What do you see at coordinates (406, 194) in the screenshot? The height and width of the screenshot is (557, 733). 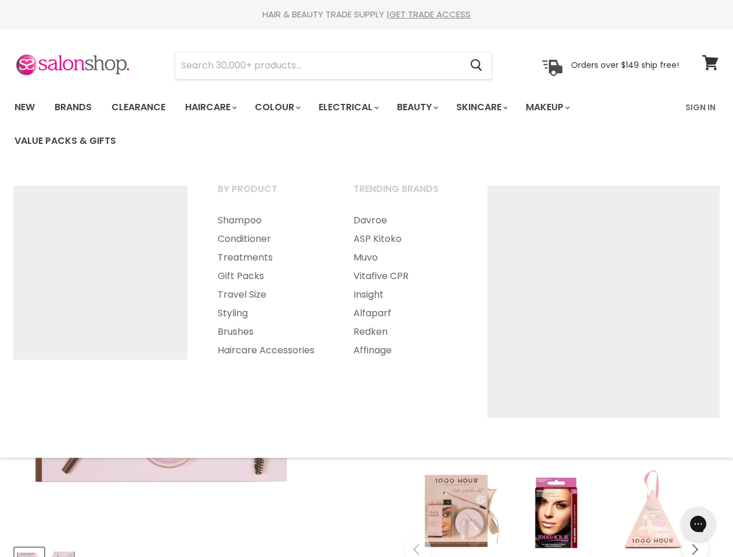 I see `a: Trending Brands` at bounding box center [406, 194].